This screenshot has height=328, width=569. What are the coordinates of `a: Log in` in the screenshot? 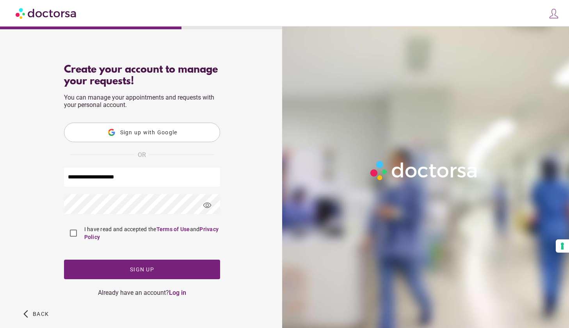 It's located at (178, 292).